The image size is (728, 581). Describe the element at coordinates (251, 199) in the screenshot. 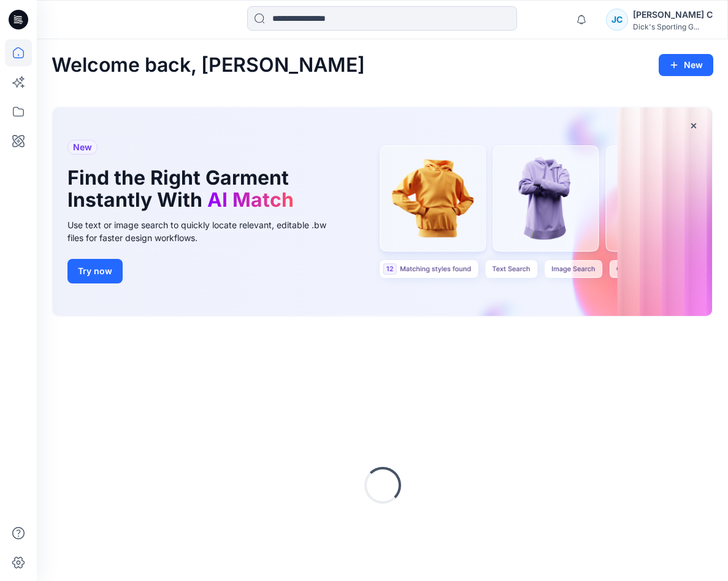

I see `span: AI Match` at that location.